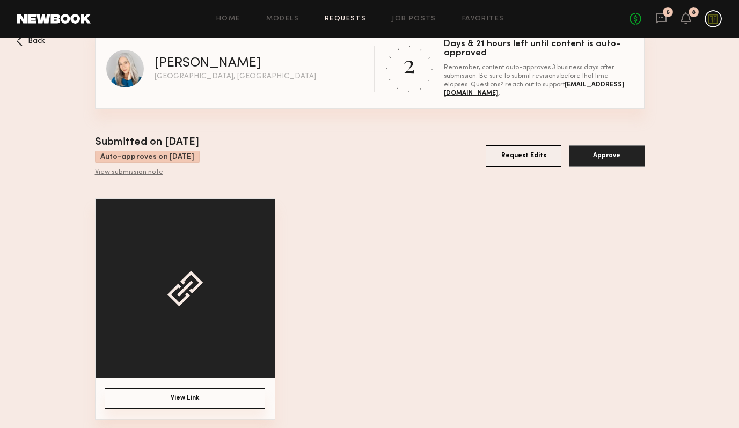  I want to click on button: View Link, so click(185, 398).